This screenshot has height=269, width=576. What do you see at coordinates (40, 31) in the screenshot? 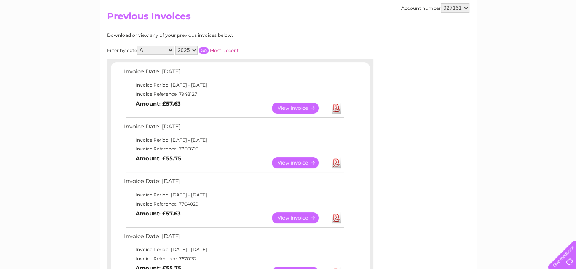
I see `img: logo.png` at bounding box center [40, 31].